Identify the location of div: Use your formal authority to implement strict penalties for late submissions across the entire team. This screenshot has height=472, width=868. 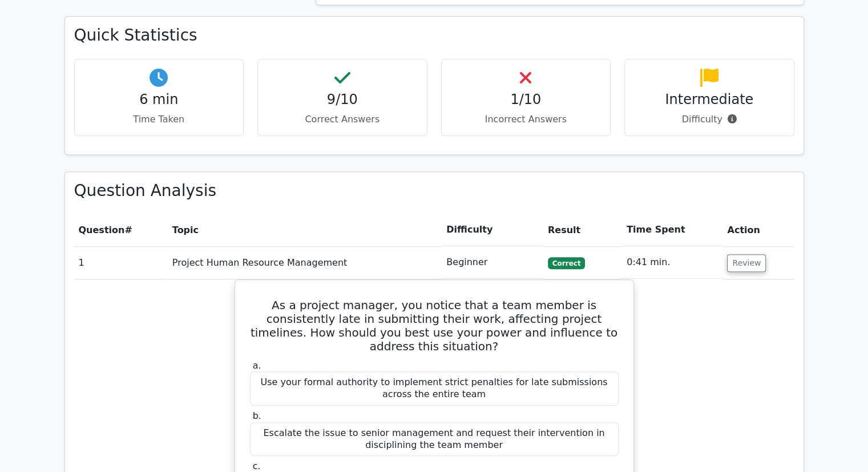
(434, 388).